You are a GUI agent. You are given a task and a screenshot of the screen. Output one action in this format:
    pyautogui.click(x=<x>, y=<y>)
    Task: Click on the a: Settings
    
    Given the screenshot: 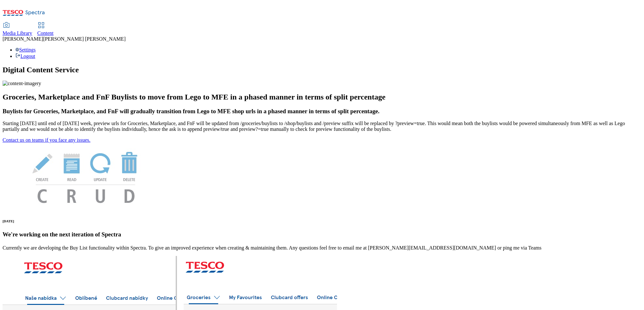 What is the action you would take?
    pyautogui.click(x=26, y=49)
    